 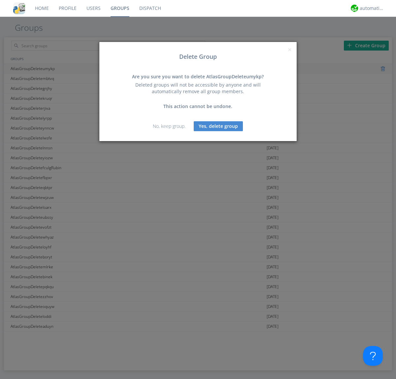 I want to click on div: Are you sure you want to delete AtlasGroupDeleteumykp?, so click(x=198, y=77).